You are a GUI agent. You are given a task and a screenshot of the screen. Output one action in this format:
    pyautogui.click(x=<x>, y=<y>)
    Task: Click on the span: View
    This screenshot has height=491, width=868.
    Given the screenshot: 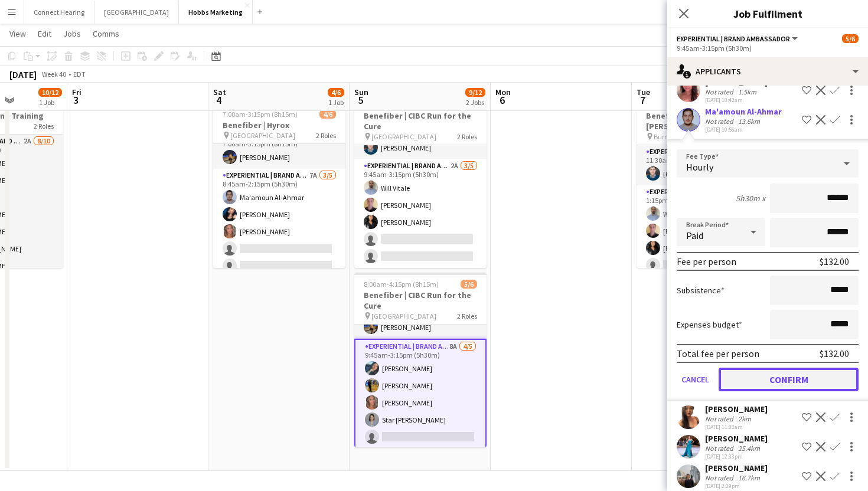 What is the action you would take?
    pyautogui.click(x=18, y=34)
    